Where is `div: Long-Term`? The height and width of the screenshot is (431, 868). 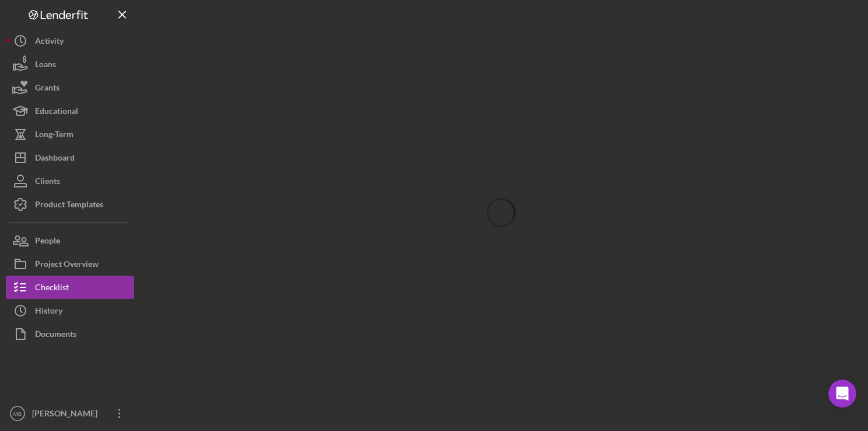
div: Long-Term is located at coordinates (54, 135).